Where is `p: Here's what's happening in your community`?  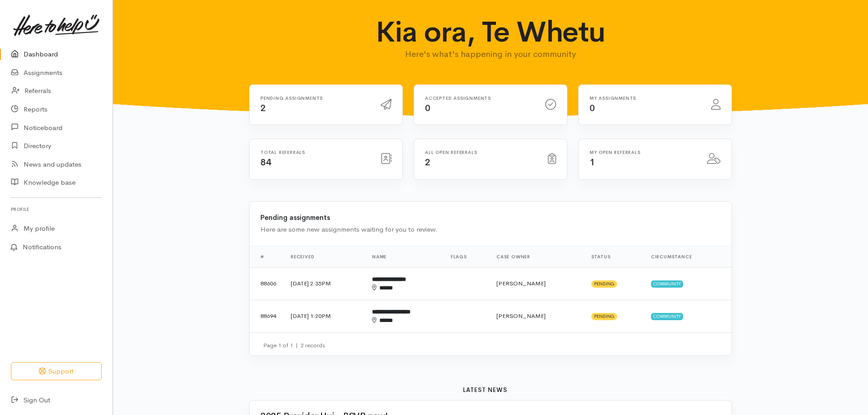 p: Here's what's happening in your community is located at coordinates (491, 54).